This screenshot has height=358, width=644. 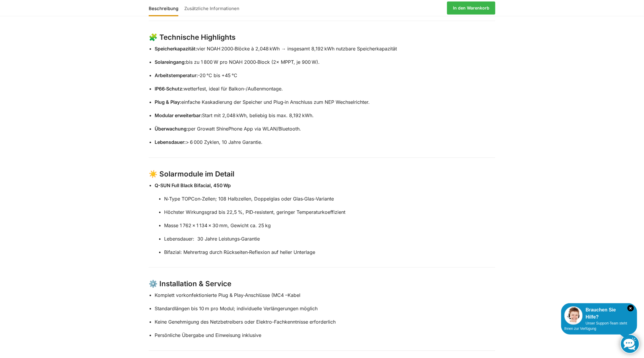 I want to click on span: wetterfest, ideal für Balkon-/Außenmontage., so click(x=219, y=89).